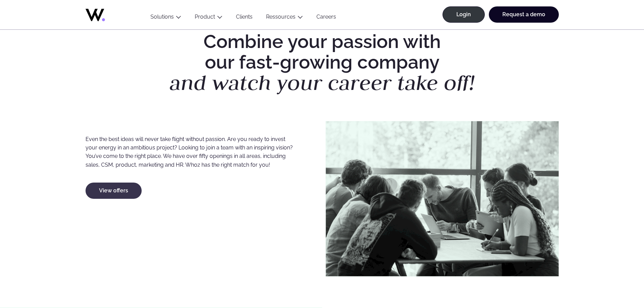 The width and height of the screenshot is (644, 308). I want to click on p: Even the best ideas will never take flight without passion. Are you ready to invest your energy i..., so click(190, 152).